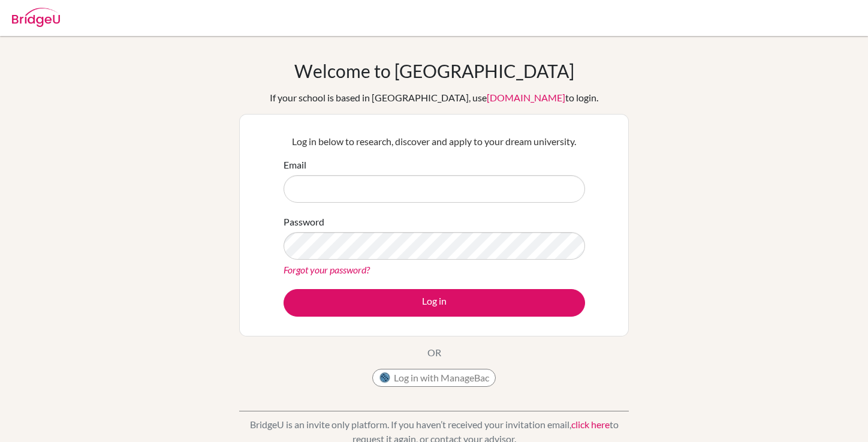 The width and height of the screenshot is (868, 442). I want to click on a: click here, so click(591, 424).